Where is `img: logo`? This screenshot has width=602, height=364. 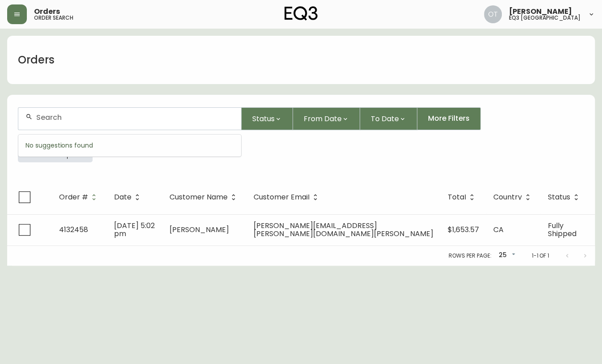 img: logo is located at coordinates (301, 13).